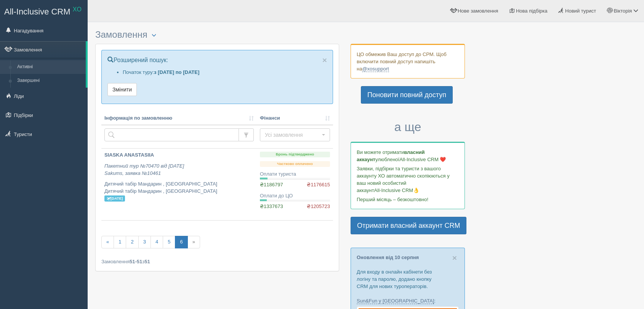  I want to click on a: All-Inclusive CRM XO, so click(44, 11).